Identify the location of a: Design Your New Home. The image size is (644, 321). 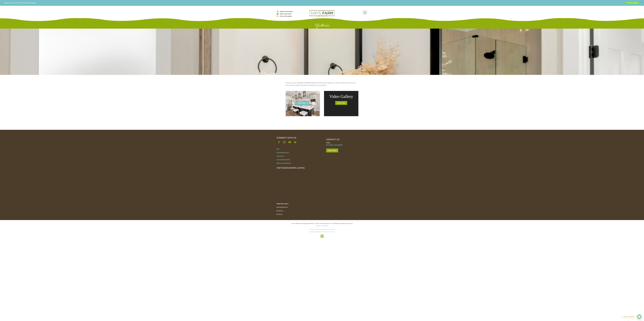
(284, 163).